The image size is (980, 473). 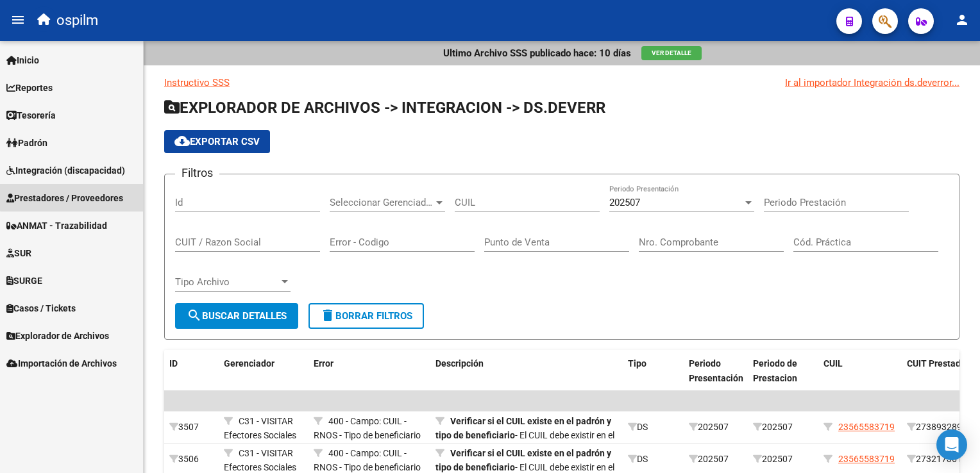 What do you see at coordinates (58, 336) in the screenshot?
I see `span: Explorador de Archivos` at bounding box center [58, 336].